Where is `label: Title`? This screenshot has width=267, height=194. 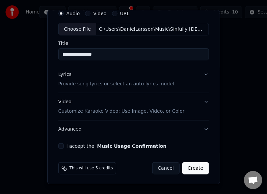
label: Title is located at coordinates (134, 43).